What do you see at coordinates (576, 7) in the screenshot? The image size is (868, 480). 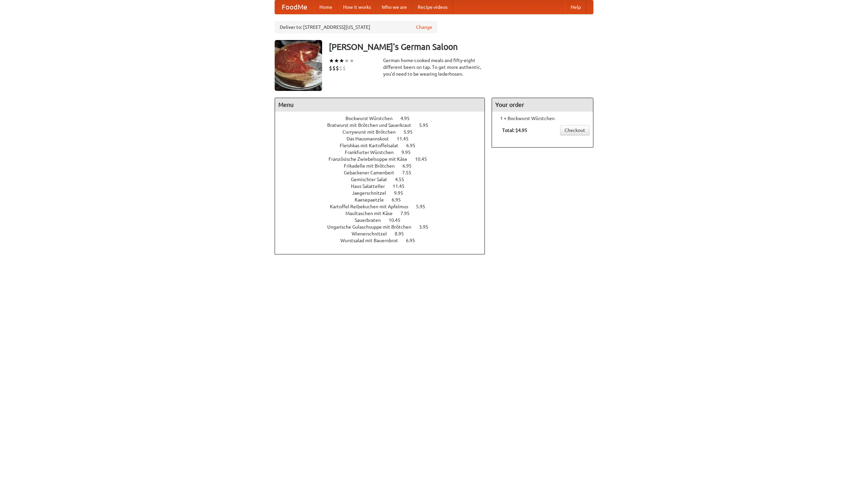 I see `a: Help` at bounding box center [576, 7].